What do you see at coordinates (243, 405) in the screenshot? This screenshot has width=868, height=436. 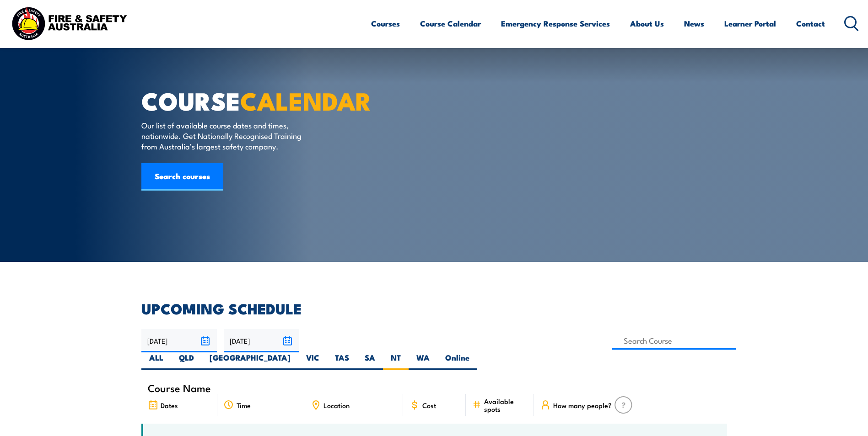 I see `span: Time` at bounding box center [243, 405].